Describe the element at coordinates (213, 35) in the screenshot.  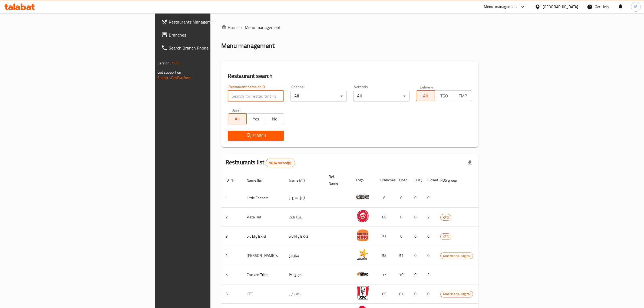
I see `span: Branches` at that location.